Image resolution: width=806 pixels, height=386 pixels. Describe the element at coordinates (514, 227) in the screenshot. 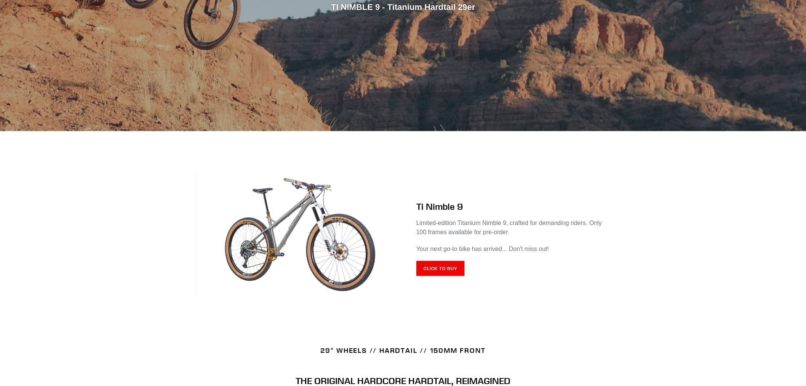

I see `p: Limited-edition Titanium Nimble 9, crafted for demanding riders. Only 100 frames available for pr...` at that location.